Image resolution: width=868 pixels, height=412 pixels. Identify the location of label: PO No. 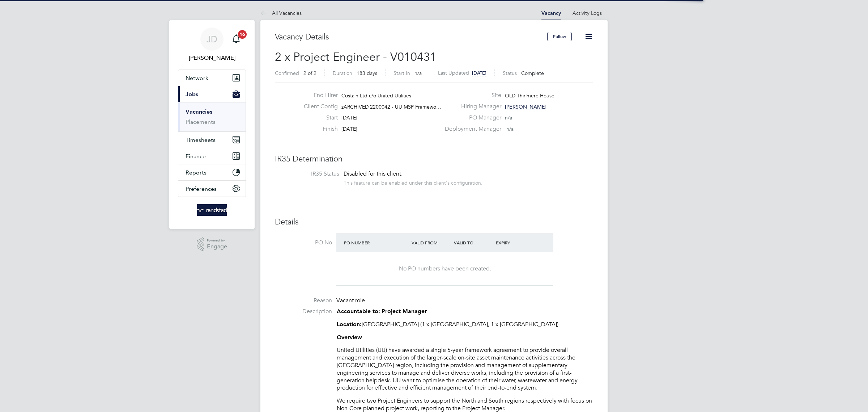
(303, 242).